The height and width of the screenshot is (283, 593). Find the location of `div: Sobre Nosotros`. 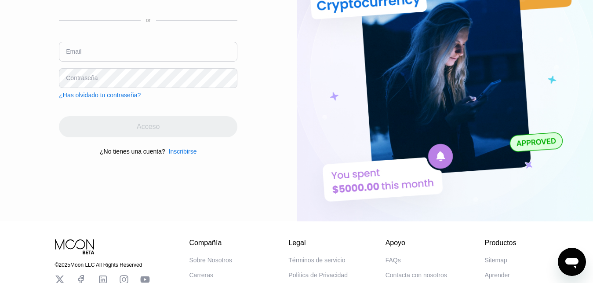

div: Sobre Nosotros is located at coordinates (211, 260).